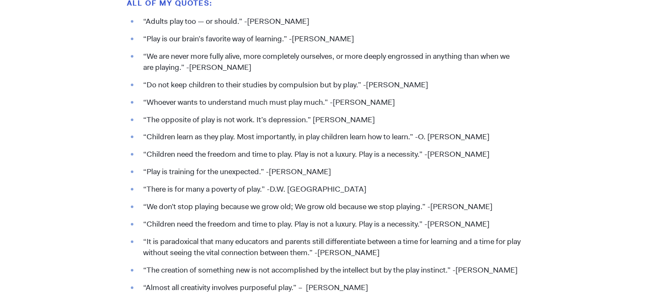 This screenshot has height=296, width=648. Describe the element at coordinates (330, 247) in the screenshot. I see `li: “It is paradoxical that many educators and parents still differentiate between a time for learnin...` at that location.